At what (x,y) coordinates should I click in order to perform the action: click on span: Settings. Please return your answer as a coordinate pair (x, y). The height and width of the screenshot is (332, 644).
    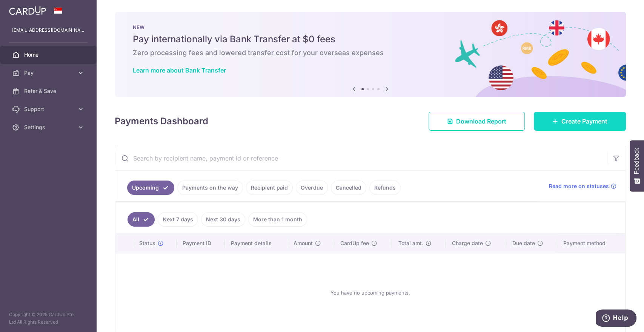
    Looking at the image, I should click on (49, 128).